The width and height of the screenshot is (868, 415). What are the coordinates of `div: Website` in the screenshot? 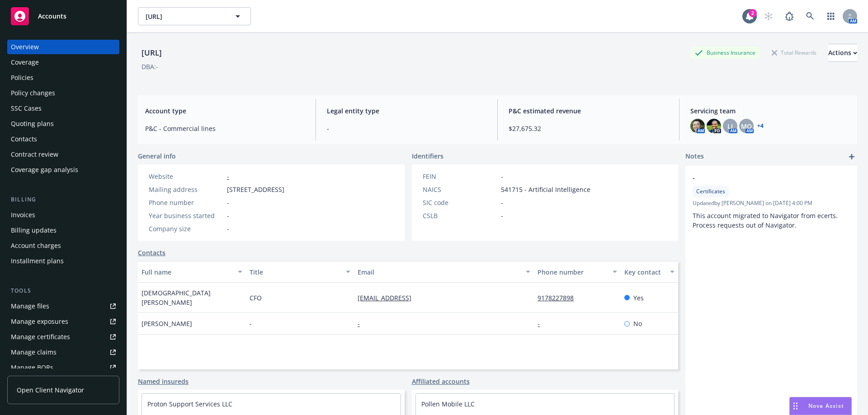 It's located at (186, 176).